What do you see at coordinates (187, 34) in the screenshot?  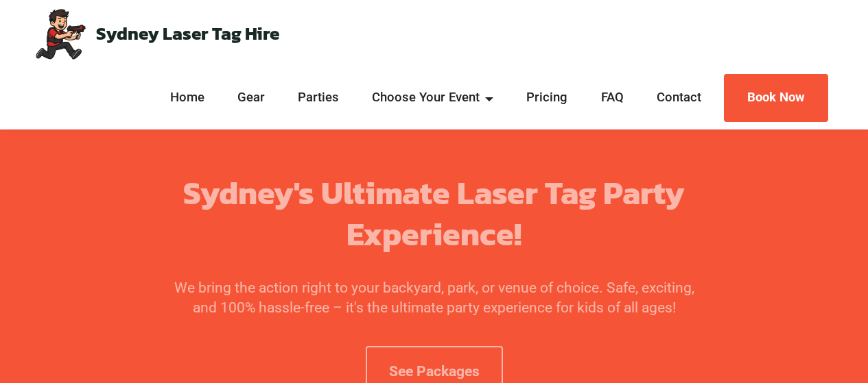 I see `a: Sydney Laser Tag Hire` at bounding box center [187, 34].